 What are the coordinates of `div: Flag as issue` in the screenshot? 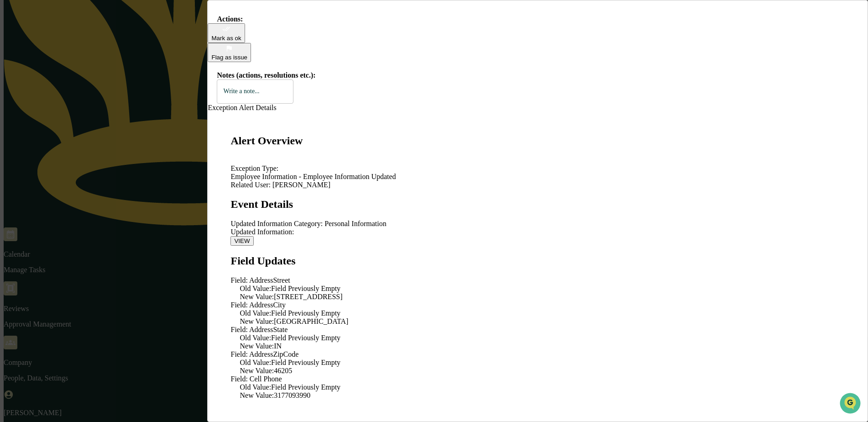 It's located at (229, 57).